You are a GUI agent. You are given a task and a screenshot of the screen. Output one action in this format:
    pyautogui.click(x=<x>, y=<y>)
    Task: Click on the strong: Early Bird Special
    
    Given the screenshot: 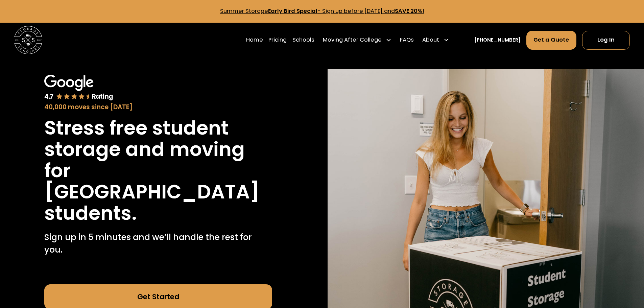 What is the action you would take?
    pyautogui.click(x=293, y=11)
    